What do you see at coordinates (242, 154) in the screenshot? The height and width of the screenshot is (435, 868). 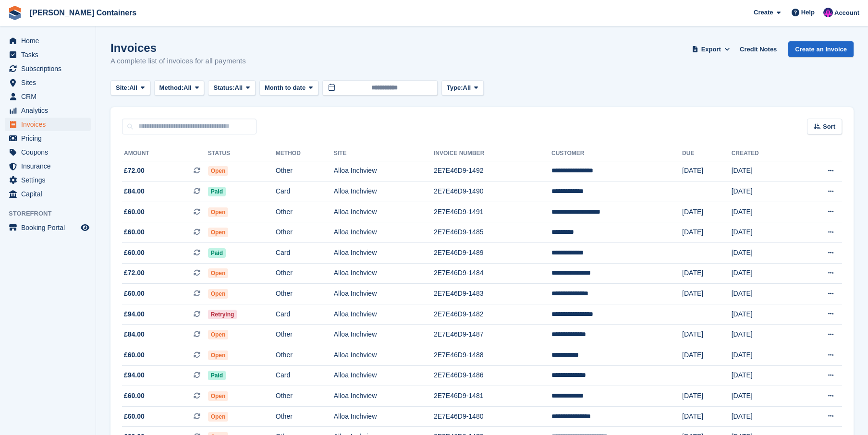 I see `th: Status` at bounding box center [242, 154].